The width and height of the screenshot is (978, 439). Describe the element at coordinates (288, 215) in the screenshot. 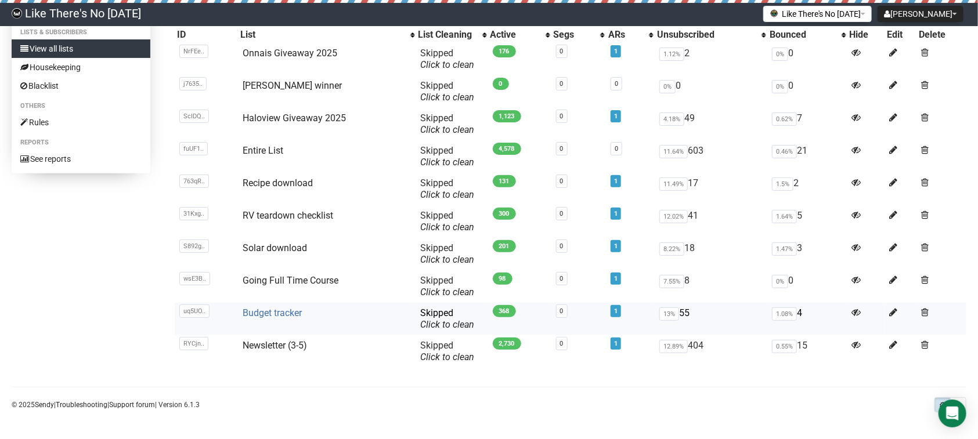

I see `a: RV teardown checklist` at that location.